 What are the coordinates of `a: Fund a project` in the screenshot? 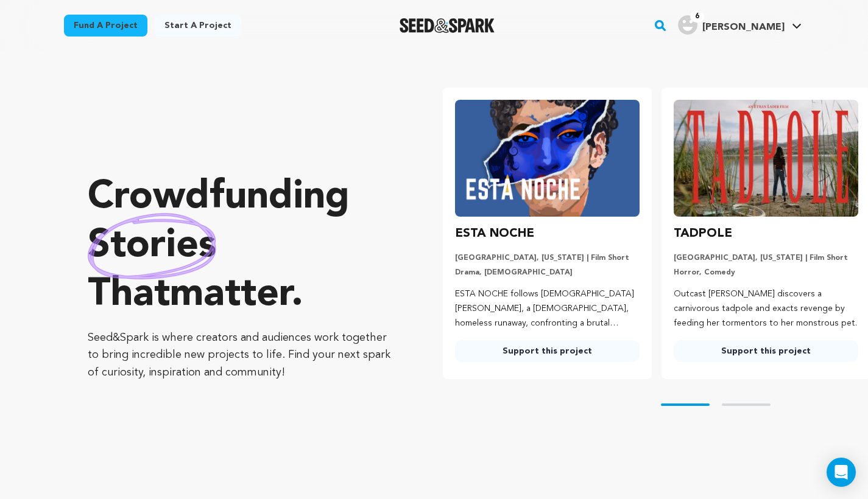 It's located at (105, 26).